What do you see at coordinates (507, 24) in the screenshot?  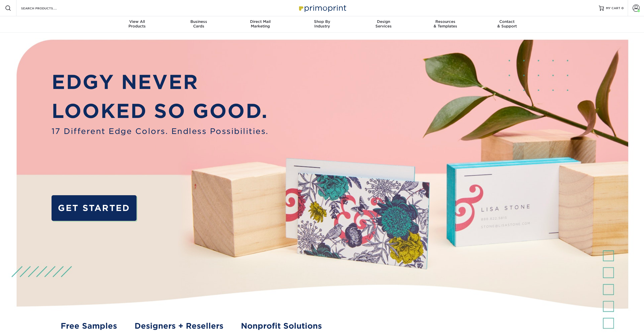 I see `a: Contact& Support` at bounding box center [507, 24].